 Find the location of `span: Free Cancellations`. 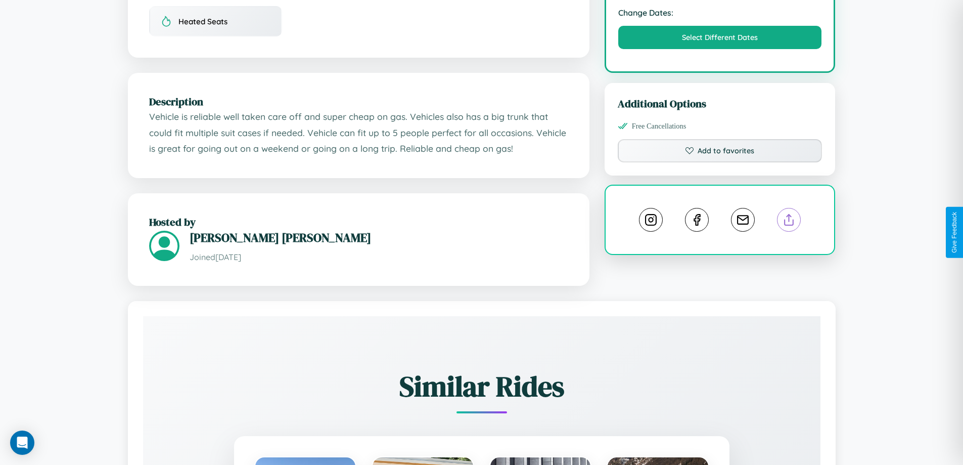

span: Free Cancellations is located at coordinates (660, 126).